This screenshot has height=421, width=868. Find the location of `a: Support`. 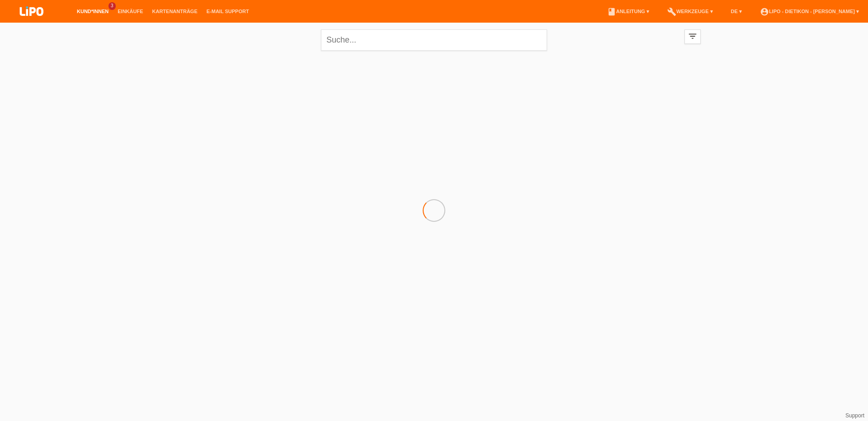

a: Support is located at coordinates (855, 415).